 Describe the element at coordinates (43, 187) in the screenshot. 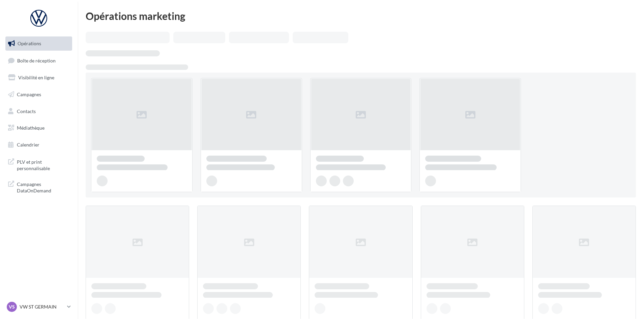

I see `span: Campagnes DataOnDemand` at that location.